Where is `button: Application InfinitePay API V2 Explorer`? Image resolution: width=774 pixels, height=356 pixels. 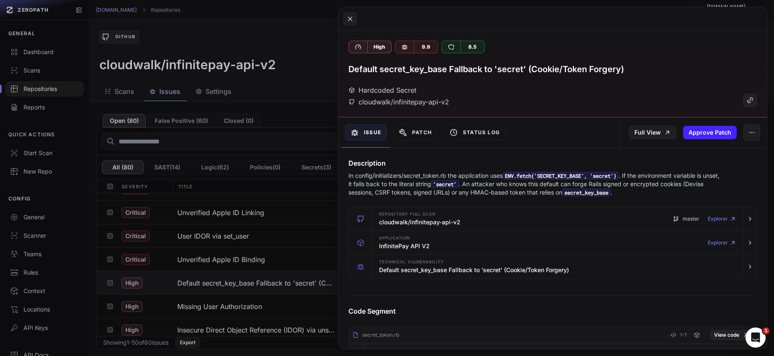 button: Application InfinitePay API V2 Explorer is located at coordinates (553, 243).